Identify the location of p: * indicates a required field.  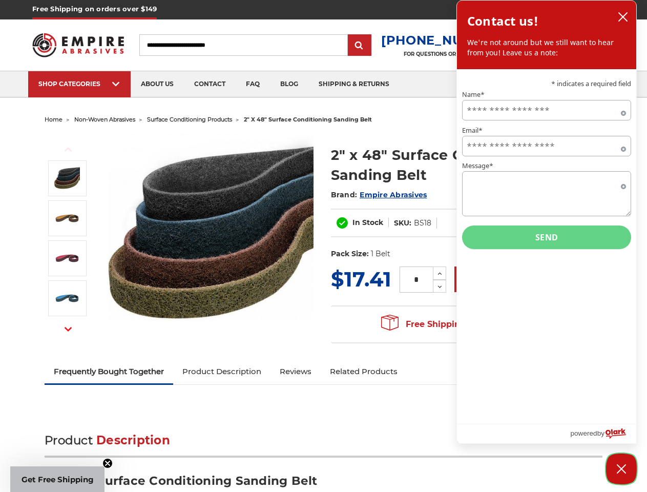
(547, 84).